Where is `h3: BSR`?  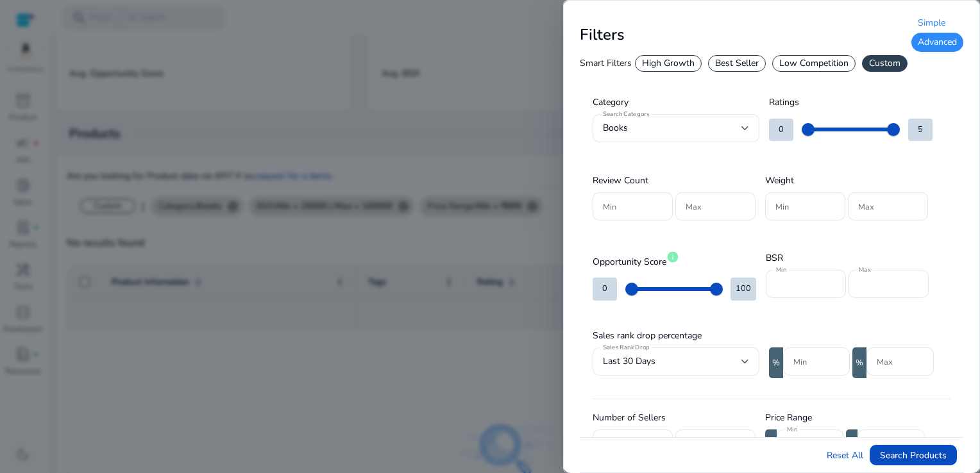
h3: BSR is located at coordinates (847, 258).